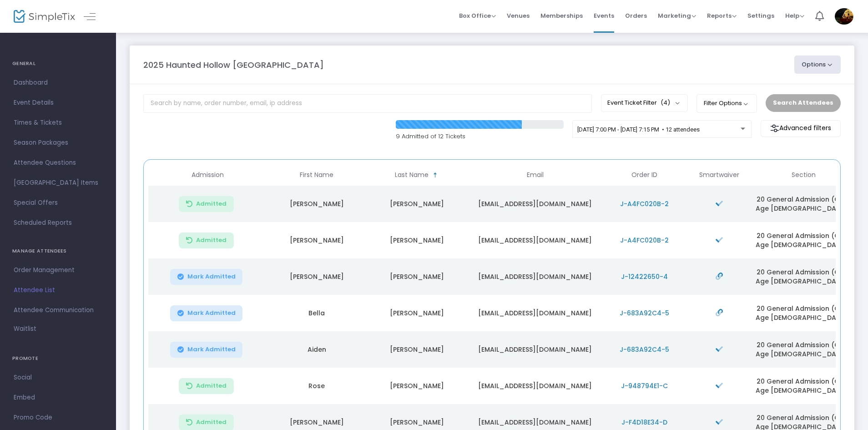 The image size is (868, 430). What do you see at coordinates (58, 311) in the screenshot?
I see `span: Attendee Communication` at bounding box center [58, 311].